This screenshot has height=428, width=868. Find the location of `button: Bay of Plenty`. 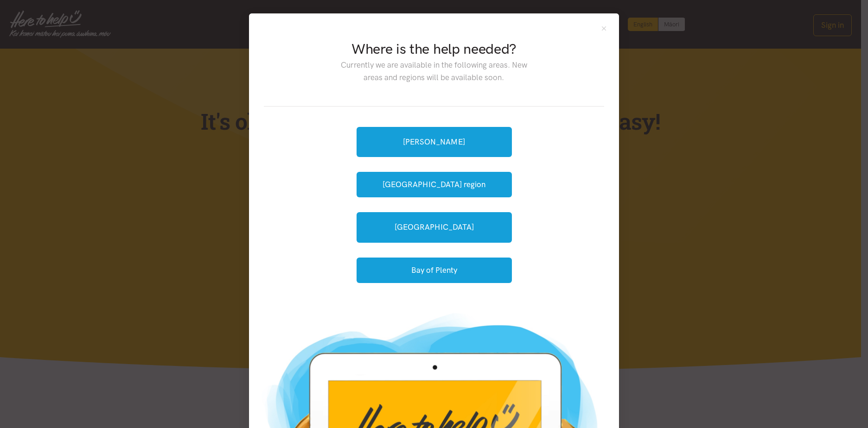

button: Bay of Plenty is located at coordinates (434, 270).